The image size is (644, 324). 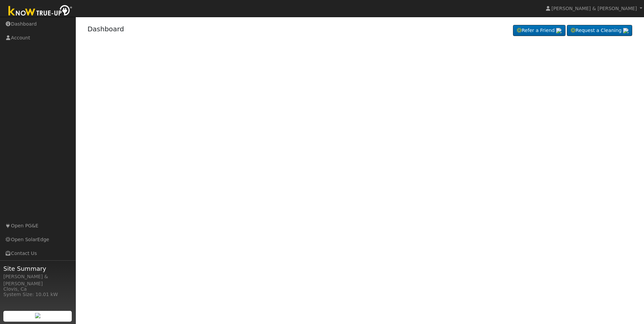 I want to click on img: Know True-Up, so click(x=41, y=11).